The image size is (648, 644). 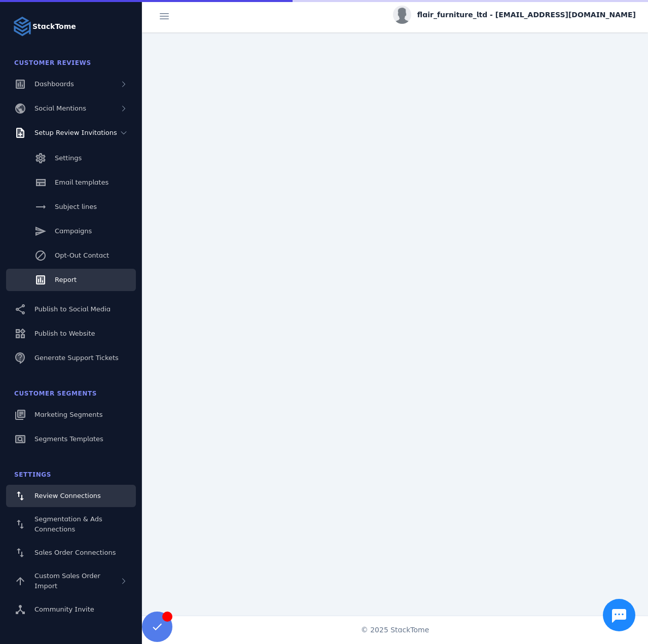 I want to click on span: Generate Support Tickets, so click(x=77, y=357).